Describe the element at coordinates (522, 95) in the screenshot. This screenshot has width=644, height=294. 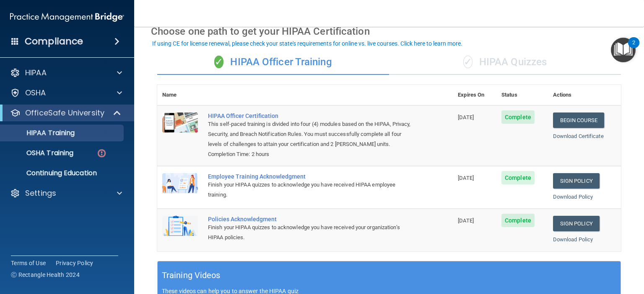
I see `th: Status` at that location.